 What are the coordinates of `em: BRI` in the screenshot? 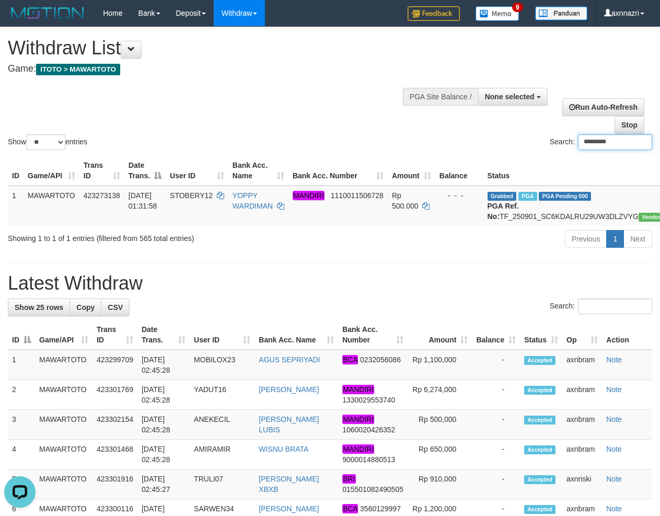 It's located at (349, 479).